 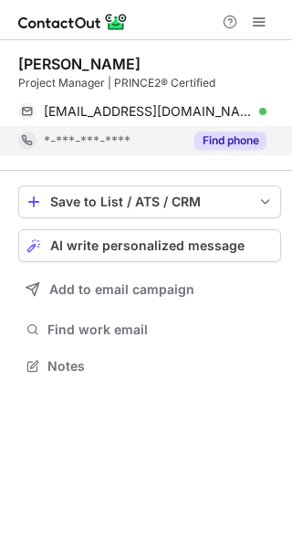 What do you see at coordinates (121, 289) in the screenshot?
I see `span: Add to email campaign` at bounding box center [121, 289].